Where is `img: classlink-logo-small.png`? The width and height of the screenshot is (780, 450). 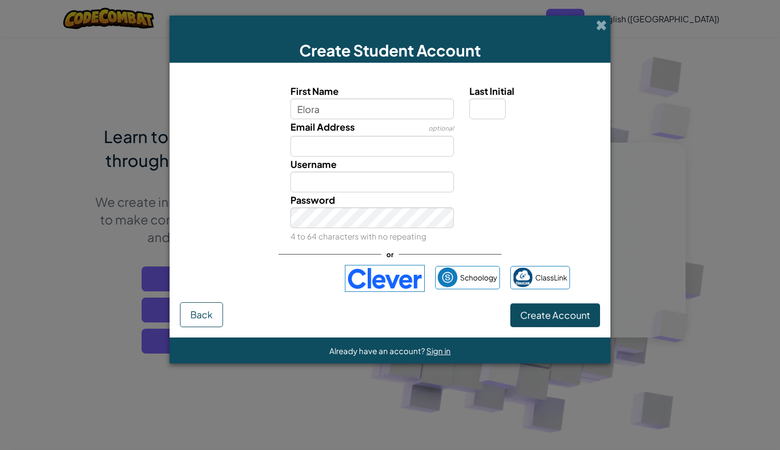
img: classlink-logo-small.png is located at coordinates (523, 278).